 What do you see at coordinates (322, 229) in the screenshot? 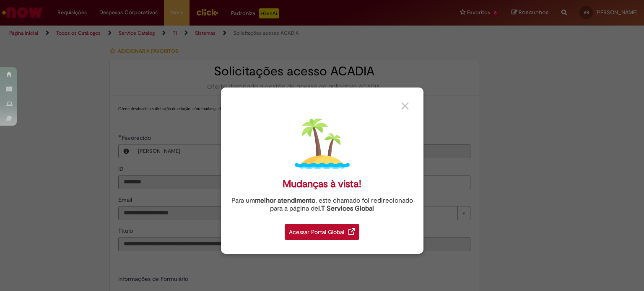
I see `a: Acessar Portal Global` at bounding box center [322, 229].